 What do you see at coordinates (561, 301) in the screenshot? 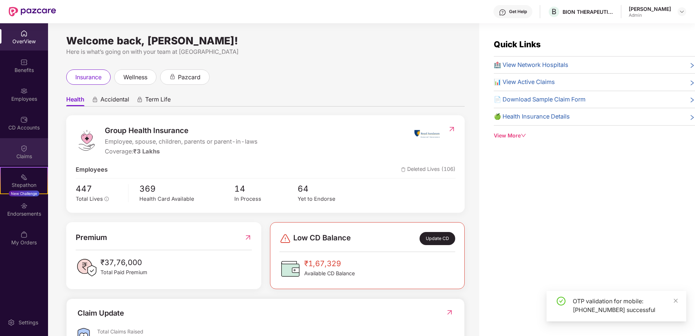
I see `span: check-circle` at bounding box center [561, 301].